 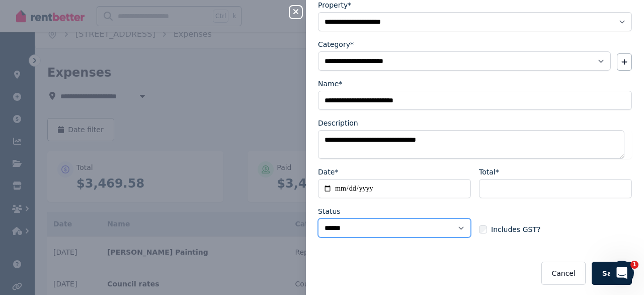 I want to click on label: Description, so click(x=338, y=123).